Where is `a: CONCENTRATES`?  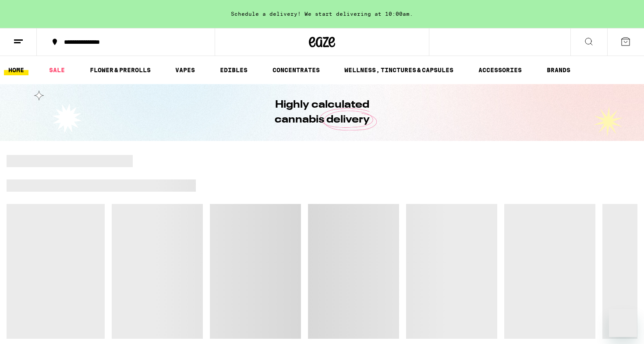
a: CONCENTRATES is located at coordinates (296, 70).